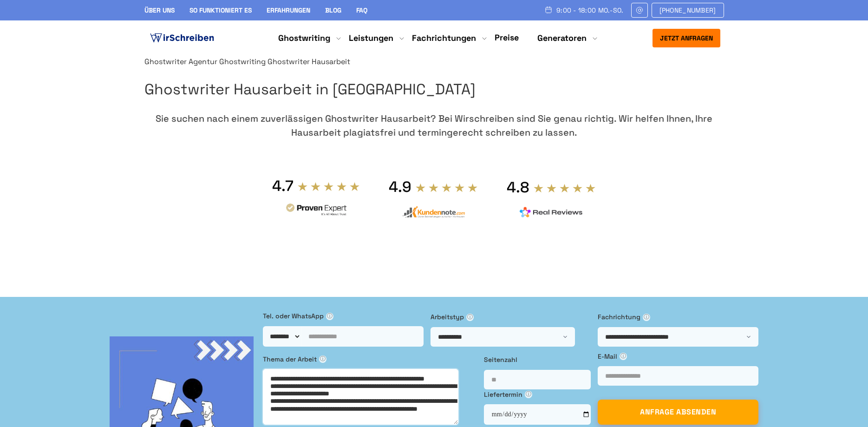  Describe the element at coordinates (181, 61) in the screenshot. I see `a: Ghostwriter Agentur` at that location.